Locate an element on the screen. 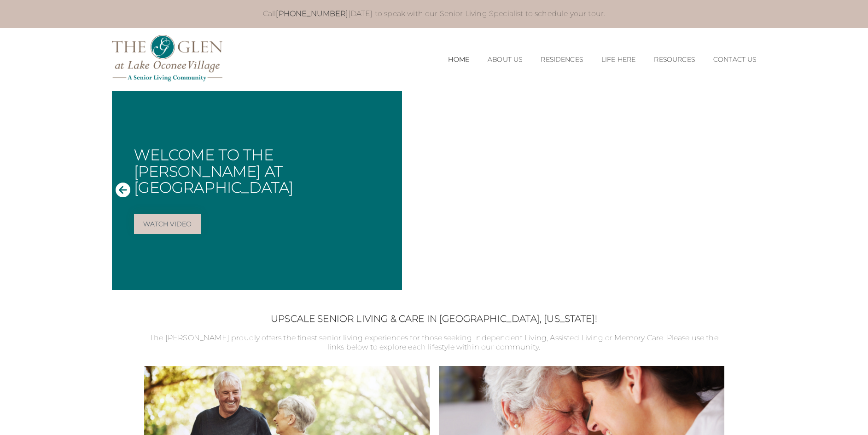 The height and width of the screenshot is (435, 868). a: Life Here is located at coordinates (619, 59).